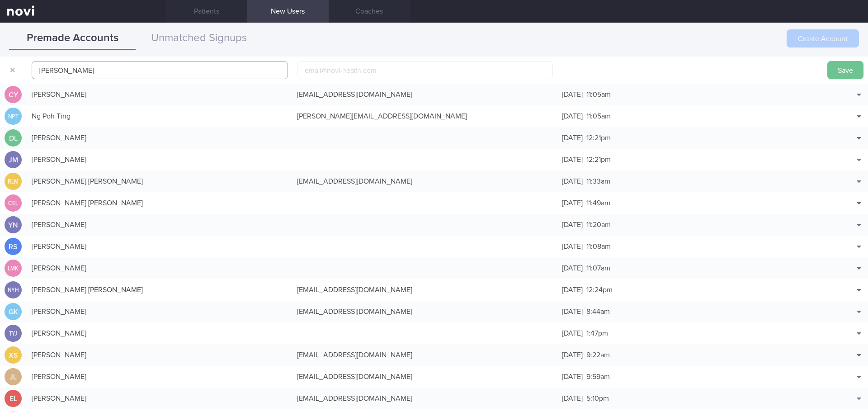 The width and height of the screenshot is (868, 412). What do you see at coordinates (845, 70) in the screenshot?
I see `button: Save` at bounding box center [845, 70].